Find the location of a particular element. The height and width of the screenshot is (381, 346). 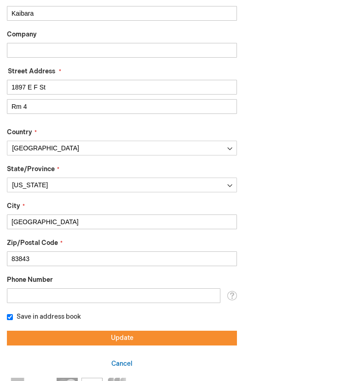

span: Update is located at coordinates (122, 337).